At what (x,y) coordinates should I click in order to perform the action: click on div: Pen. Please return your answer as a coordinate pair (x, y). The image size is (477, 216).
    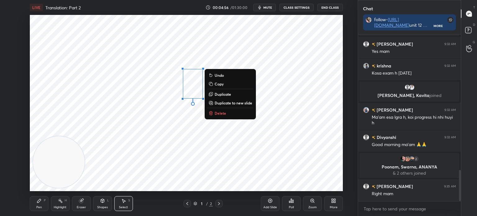
    Looking at the image, I should click on (39, 207).